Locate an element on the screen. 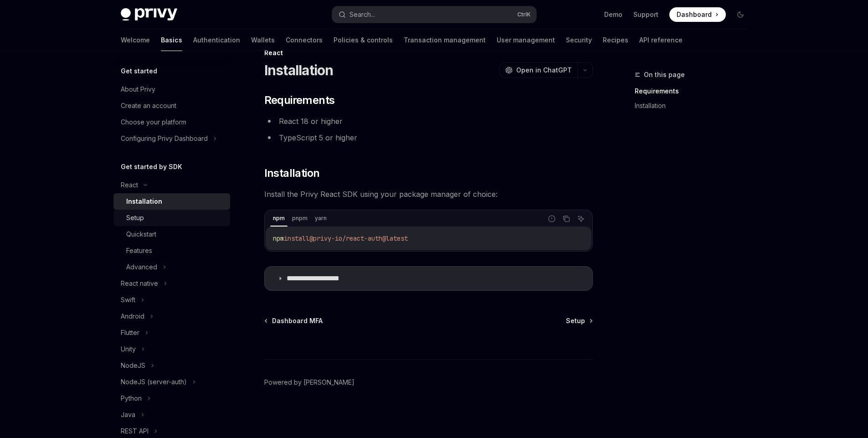 This screenshot has height=438, width=868. h1: Installation is located at coordinates (299, 70).